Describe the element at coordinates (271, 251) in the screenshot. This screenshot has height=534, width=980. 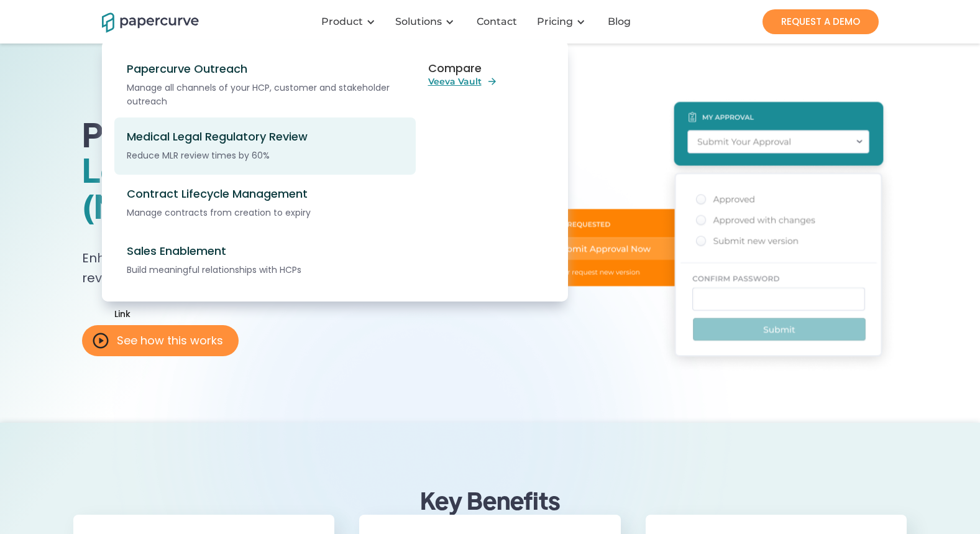
I see `div: Sales Enablement` at that location.